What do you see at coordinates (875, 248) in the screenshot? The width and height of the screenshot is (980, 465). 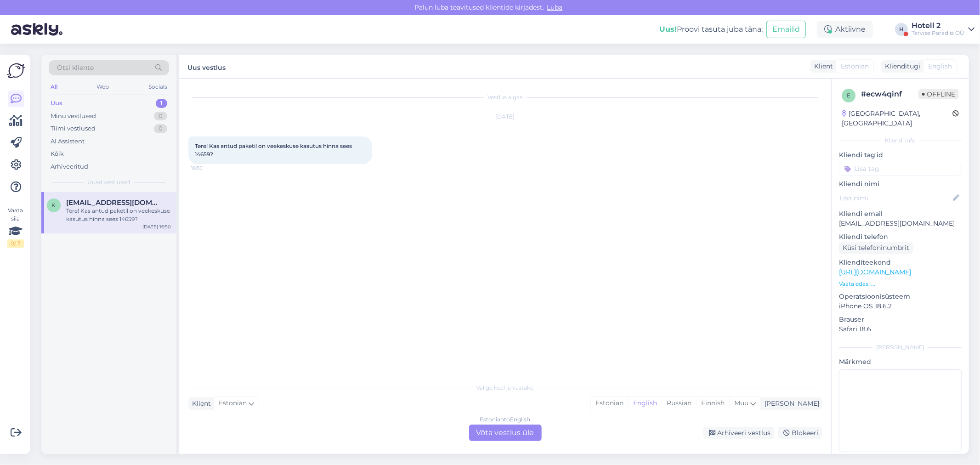 I see `div: Küsi telefoninumbrit` at bounding box center [875, 248].